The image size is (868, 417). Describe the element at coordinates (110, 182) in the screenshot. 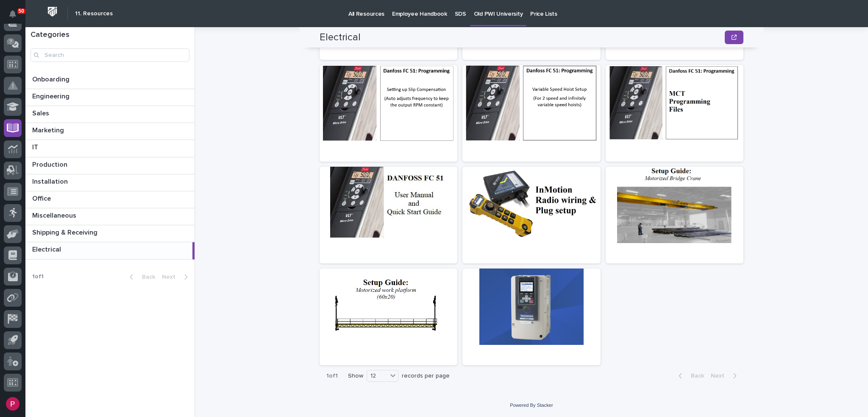

I see `a: InstallationInstallation` at that location.